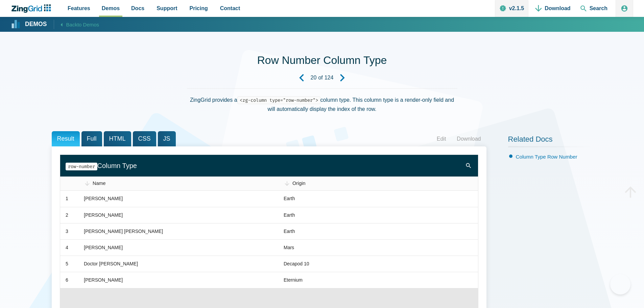 The height and width of the screenshot is (308, 644). I want to click on h1: Row Number Column Type, so click(322, 61).